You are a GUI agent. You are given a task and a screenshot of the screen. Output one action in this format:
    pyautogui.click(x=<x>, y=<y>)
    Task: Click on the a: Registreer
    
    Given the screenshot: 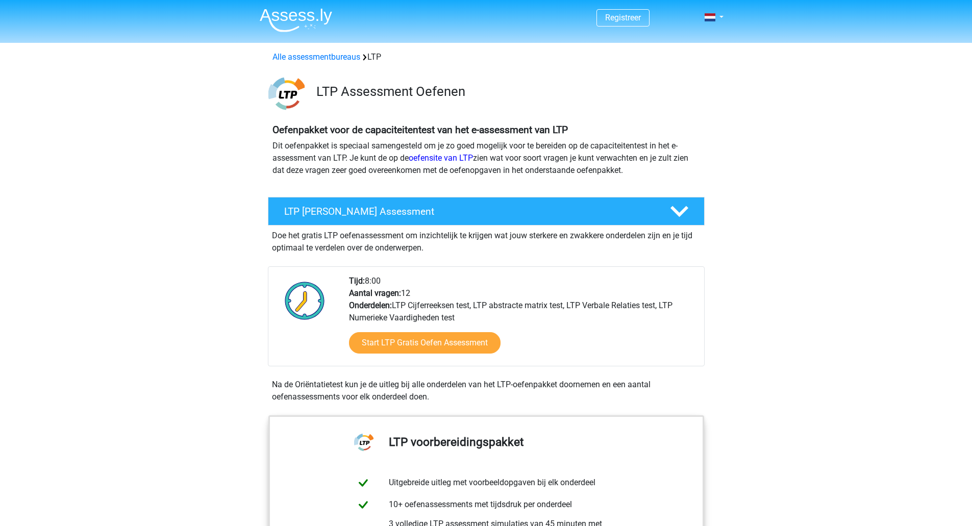 What is the action you would take?
    pyautogui.click(x=623, y=17)
    